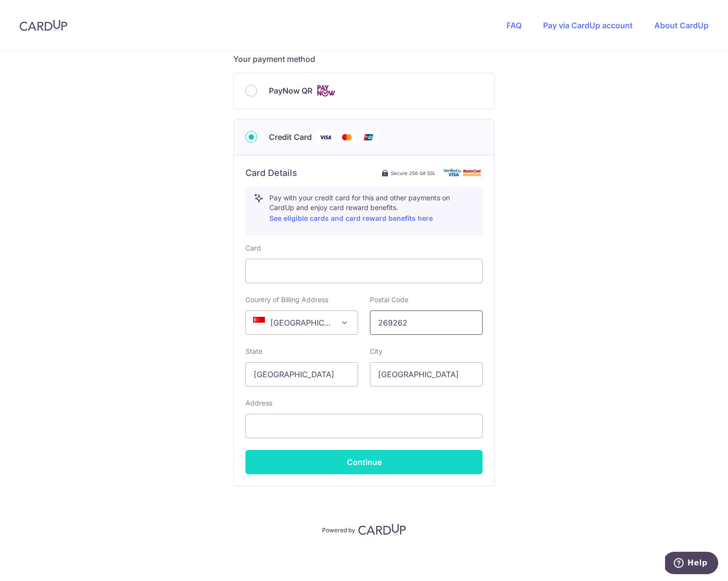 Image resolution: width=728 pixels, height=581 pixels. I want to click on div: PayNow QR Cards logo, so click(364, 91).